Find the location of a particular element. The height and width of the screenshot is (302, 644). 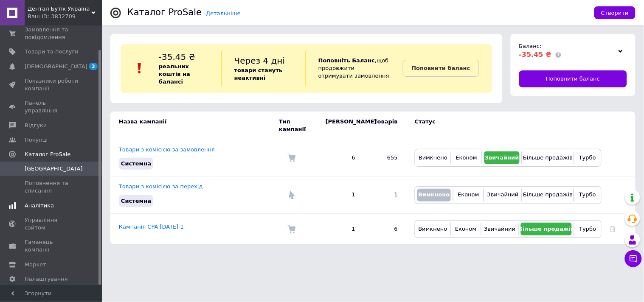

td: Товарів is located at coordinates (385, 125).